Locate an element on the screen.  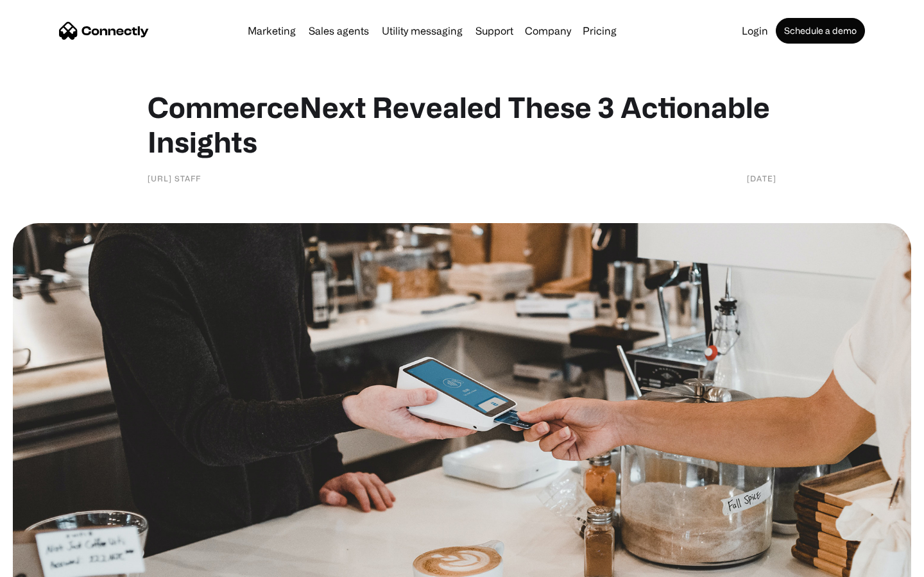
a: Login is located at coordinates (754, 31).